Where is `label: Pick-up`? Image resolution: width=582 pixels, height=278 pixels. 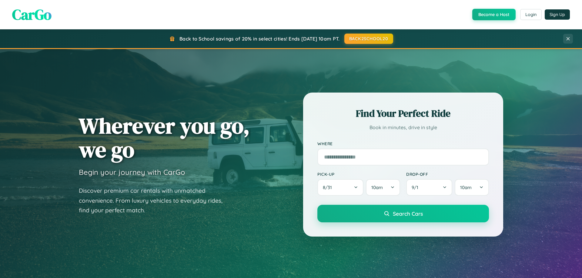
label: Pick-up is located at coordinates (358, 174).